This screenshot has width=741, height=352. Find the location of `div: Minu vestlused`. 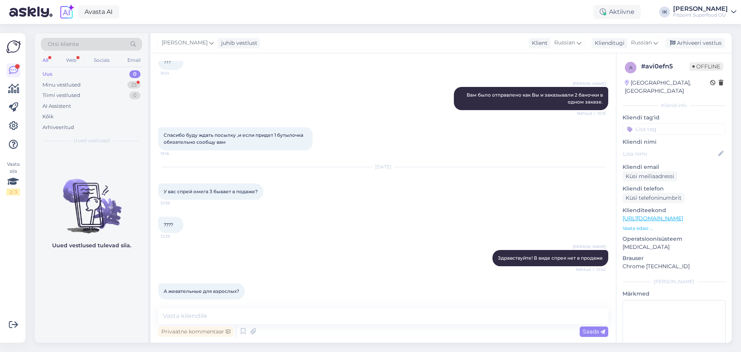

div: Minu vestlused is located at coordinates (61, 85).